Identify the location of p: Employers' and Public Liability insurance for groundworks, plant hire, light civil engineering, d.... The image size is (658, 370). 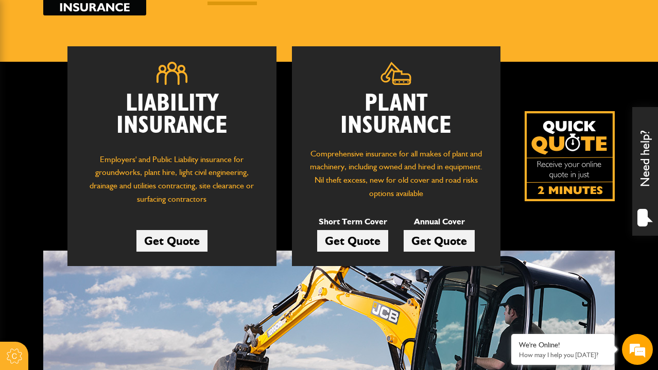
(172, 182).